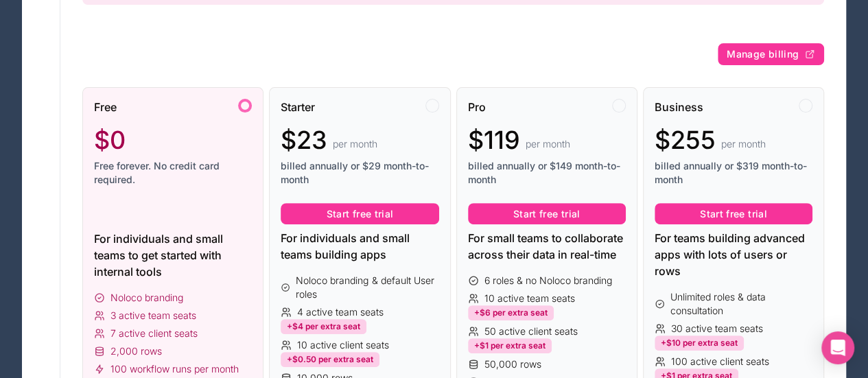 The width and height of the screenshot is (868, 378). Describe the element at coordinates (173, 173) in the screenshot. I see `span: Free forever. No credit card required.` at that location.